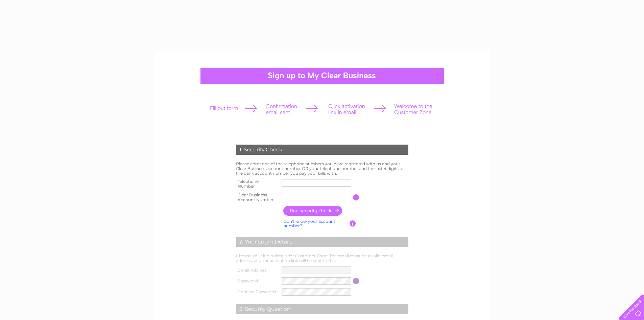  What do you see at coordinates (257, 281) in the screenshot?
I see `th: Password` at bounding box center [257, 281].